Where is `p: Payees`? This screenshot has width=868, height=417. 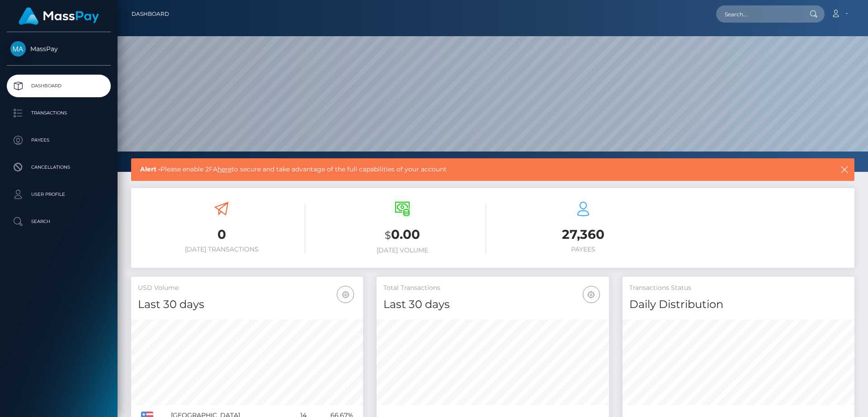 p: Payees is located at coordinates (58, 141).